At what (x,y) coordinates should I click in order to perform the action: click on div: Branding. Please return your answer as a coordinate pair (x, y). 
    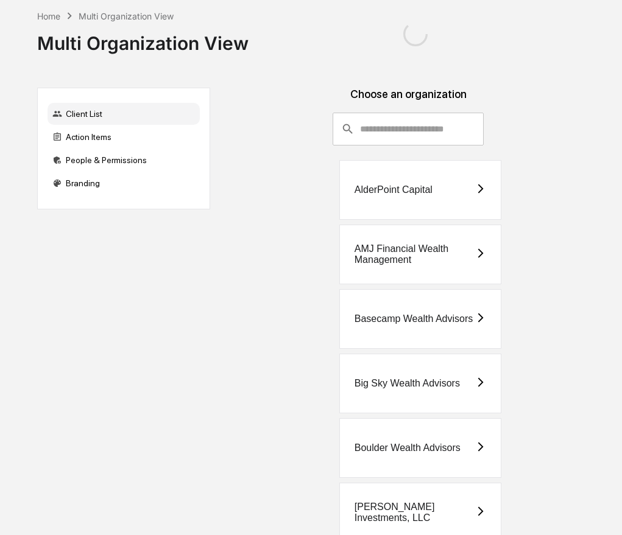
    Looking at the image, I should click on (124, 183).